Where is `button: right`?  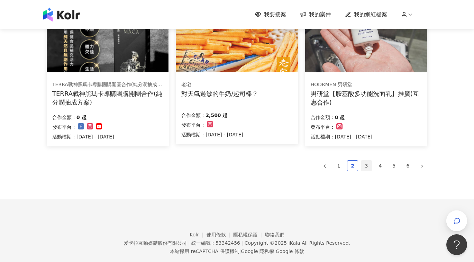
button: right is located at coordinates (421, 166).